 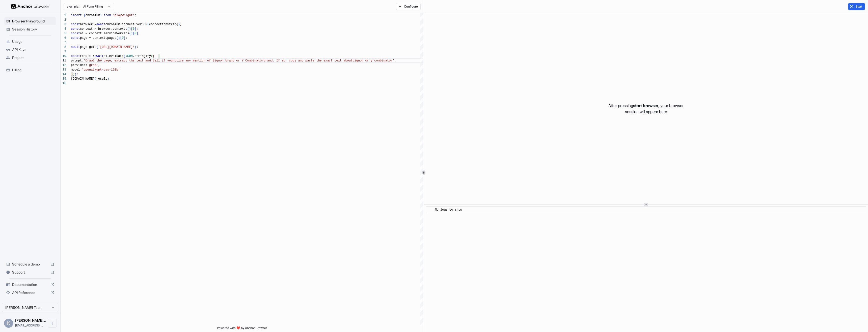 I want to click on p: After pressing , your browser session will appear here, so click(x=646, y=109).